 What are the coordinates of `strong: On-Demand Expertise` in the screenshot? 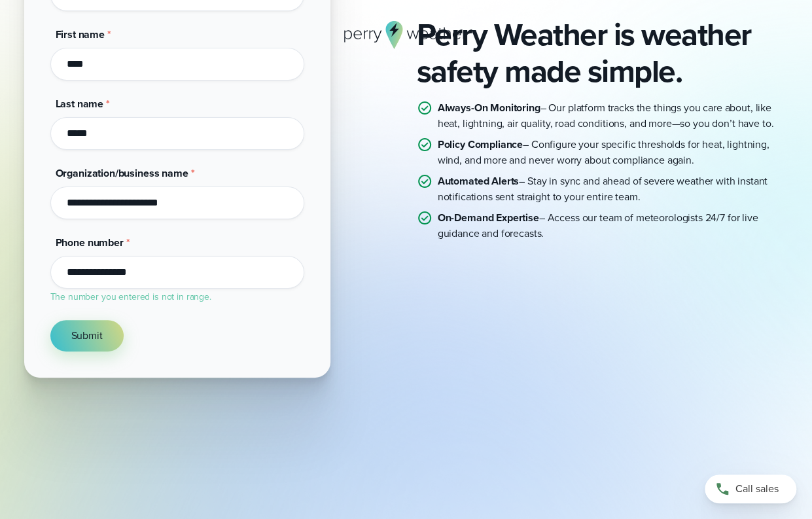 It's located at (488, 217).